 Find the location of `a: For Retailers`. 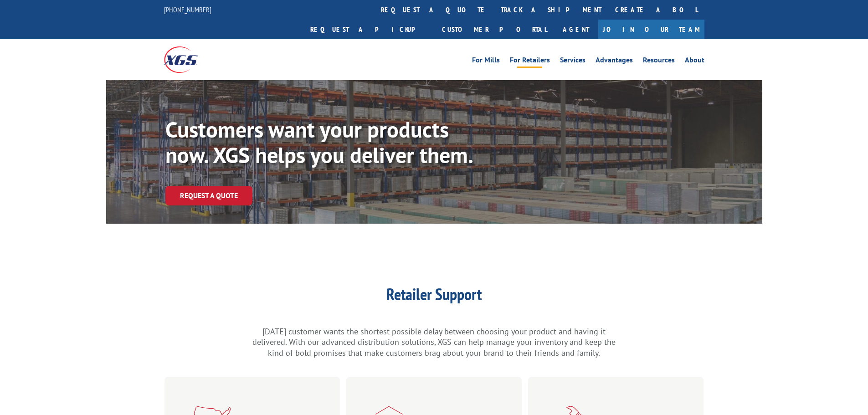

a: For Retailers is located at coordinates (530, 62).